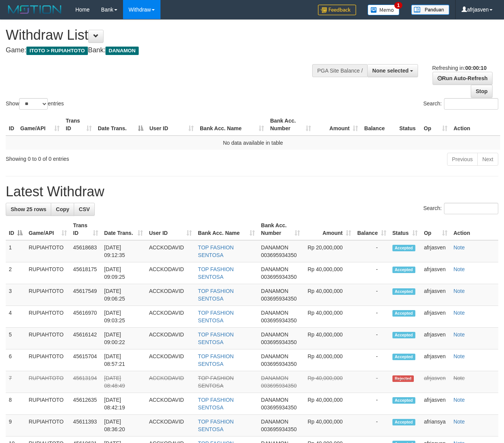  Describe the element at coordinates (398, 6) in the screenshot. I see `span: 1` at that location.